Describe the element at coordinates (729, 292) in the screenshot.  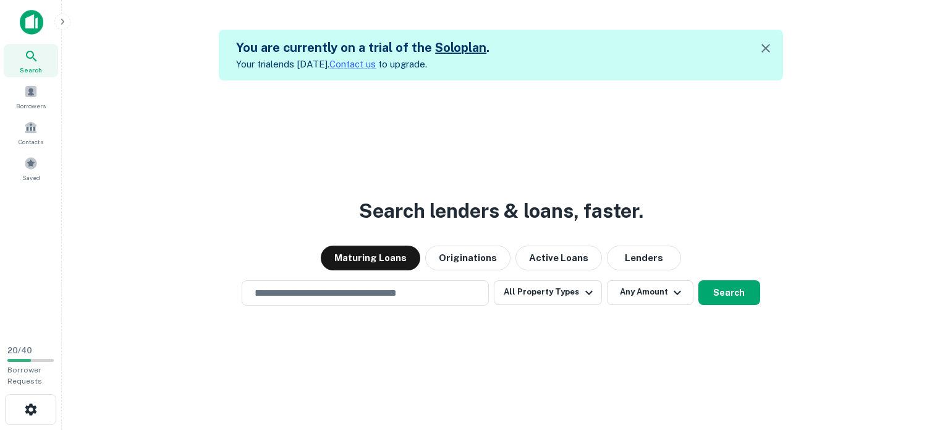
I see `button: Search` at that location.